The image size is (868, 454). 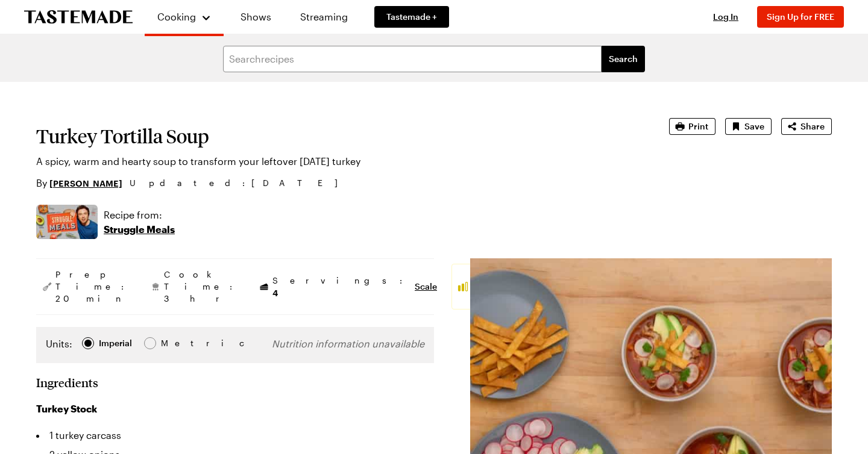 I want to click on span: Tastemade +, so click(x=412, y=17).